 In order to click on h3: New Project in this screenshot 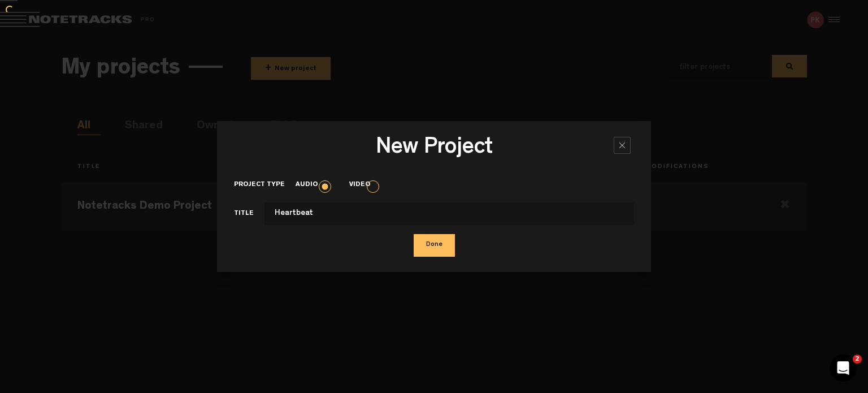, I will do `click(434, 150)`.